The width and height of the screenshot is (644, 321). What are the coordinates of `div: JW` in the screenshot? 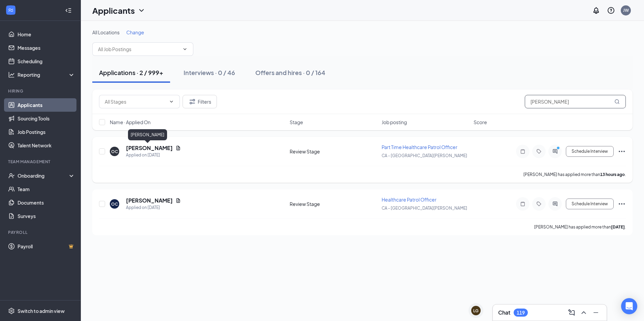 It's located at (626, 10).